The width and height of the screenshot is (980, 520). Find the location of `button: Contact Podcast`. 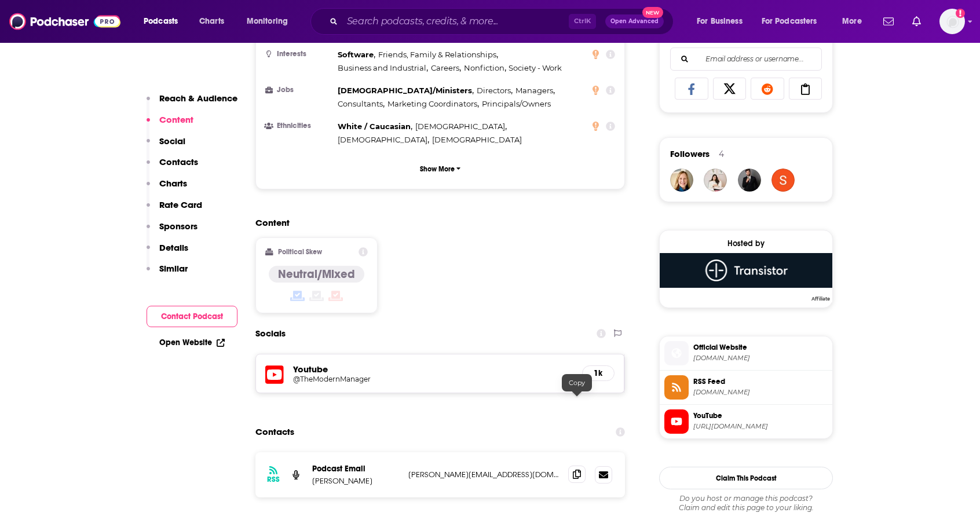

button: Contact Podcast is located at coordinates (192, 316).